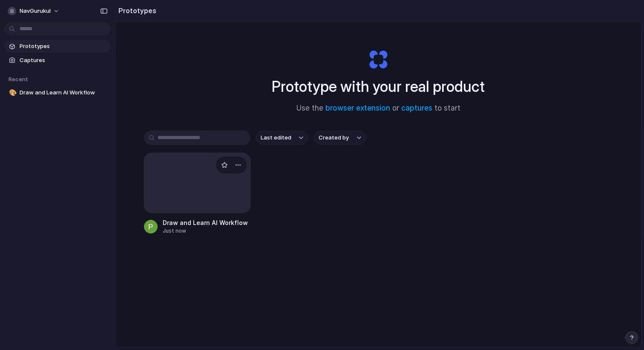 The width and height of the screenshot is (644, 350). What do you see at coordinates (378, 86) in the screenshot?
I see `h1: Prototype with your real product` at bounding box center [378, 86].